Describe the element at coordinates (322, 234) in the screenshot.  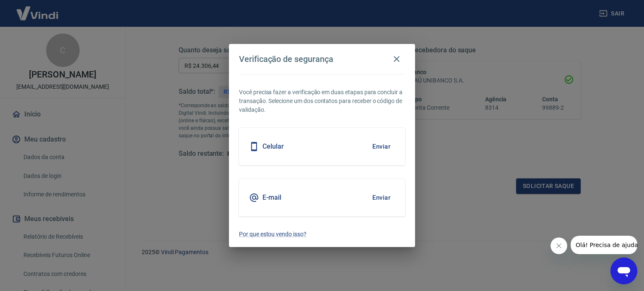
I see `a: Por que estou vendo isso?` at that location.